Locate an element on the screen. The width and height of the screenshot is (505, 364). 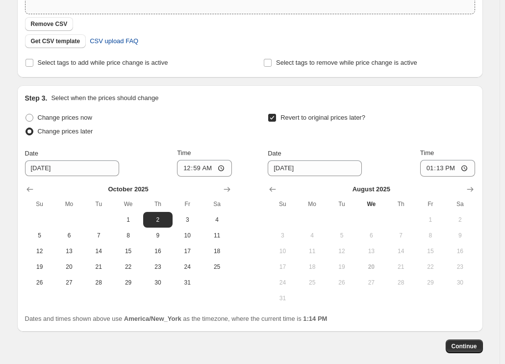
button: Thursday October 23 2025 is located at coordinates (158, 267).